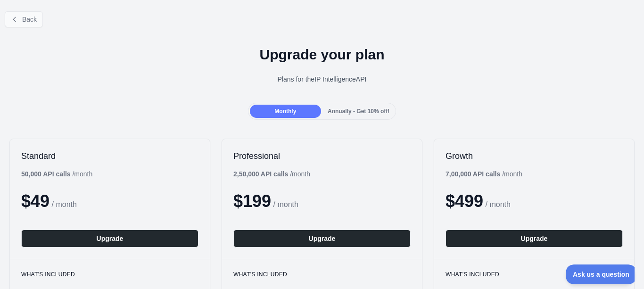 Image resolution: width=644 pixels, height=289 pixels. I want to click on h2: Growth, so click(534, 156).